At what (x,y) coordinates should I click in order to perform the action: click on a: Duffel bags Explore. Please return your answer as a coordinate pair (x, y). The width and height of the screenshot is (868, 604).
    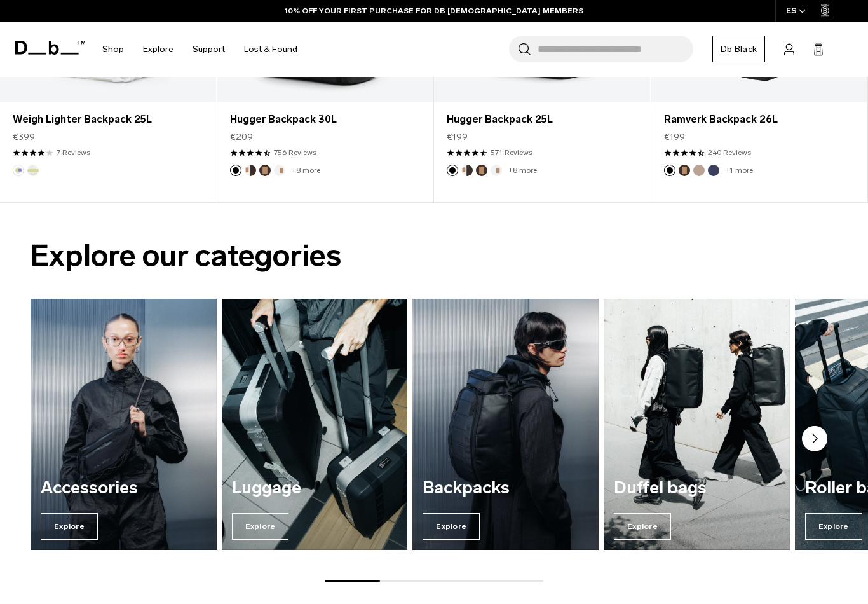
    Looking at the image, I should click on (697, 424).